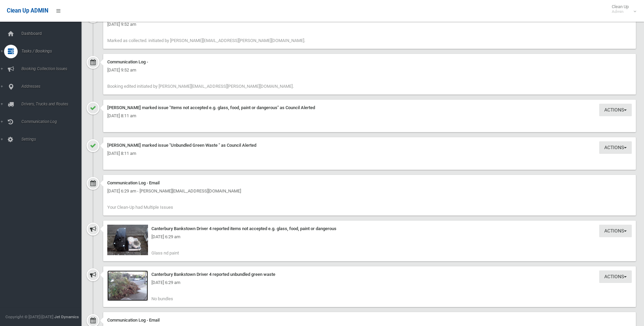  Describe the element at coordinates (165, 253) in the screenshot. I see `span: Glass nd paint` at that location.